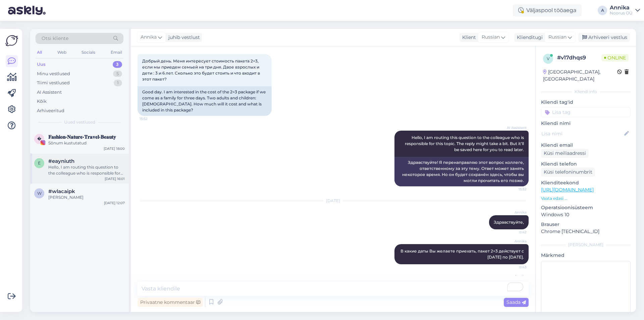 This screenshot has height=320, width=644. I want to click on img: Askly Logo, so click(12, 41).